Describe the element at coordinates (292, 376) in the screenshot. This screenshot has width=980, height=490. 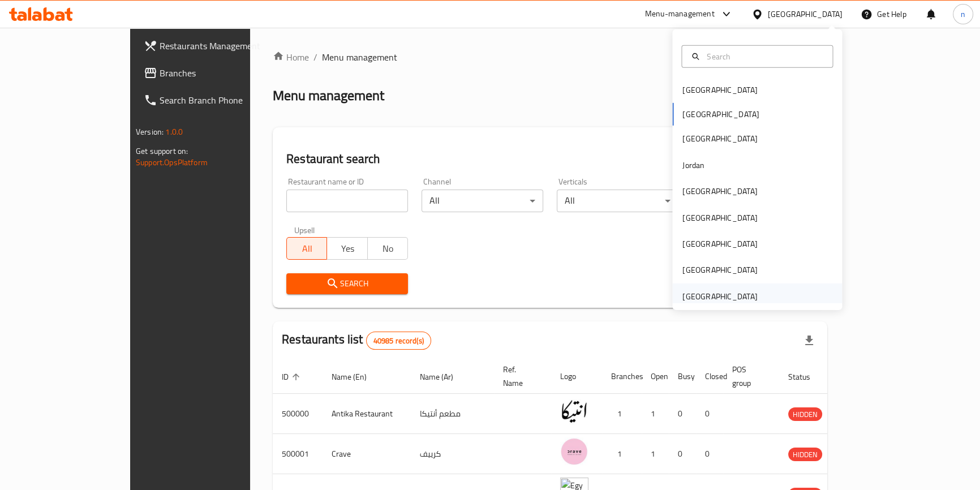
I see `span: ID` at that location.